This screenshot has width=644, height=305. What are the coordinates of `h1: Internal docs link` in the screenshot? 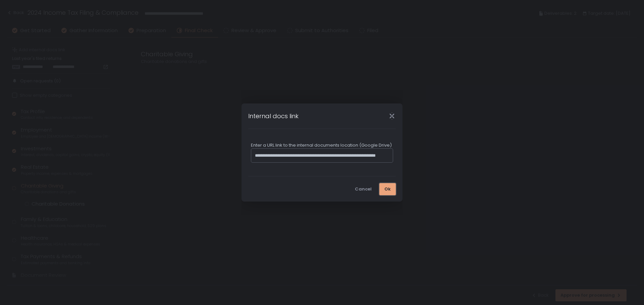 It's located at (273, 116).